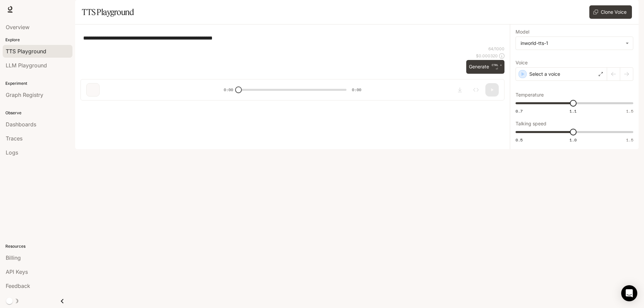 This screenshot has height=308, width=644. I want to click on p: Select a voice, so click(545, 74).